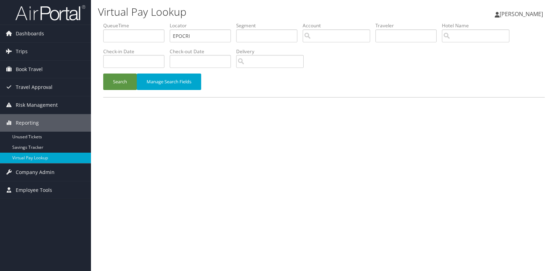 The width and height of the screenshot is (557, 271). I want to click on span: Travel Approval, so click(34, 87).